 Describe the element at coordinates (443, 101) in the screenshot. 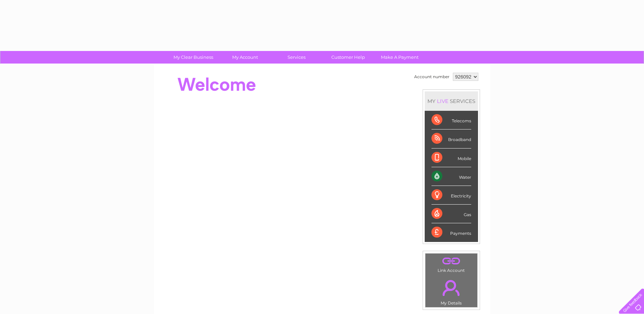

I see `div: LIVE` at that location.